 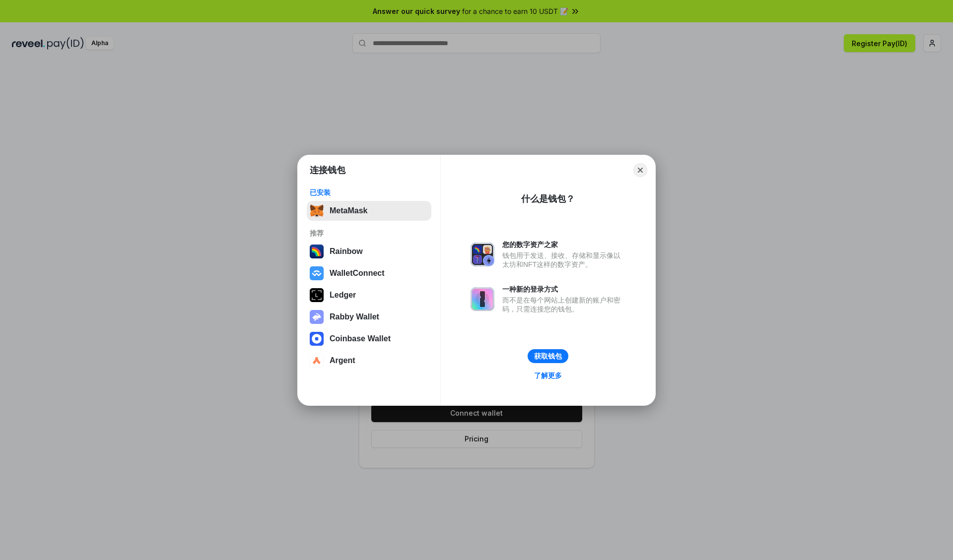 What do you see at coordinates (317, 211) in the screenshot?
I see `img: svg+xml,%3Csvg%20fill%3D%22none%22%20height%3D%2233%22%20viewBox%3D%220%200%2035%2033%22%20width%...` at bounding box center [317, 211].